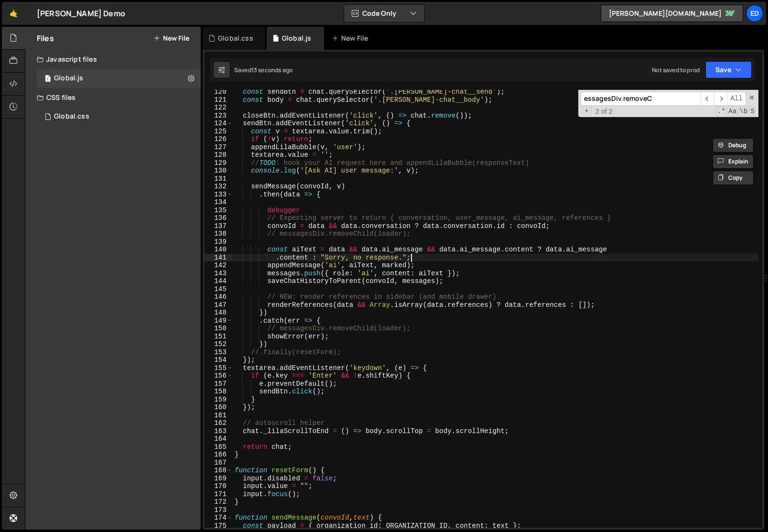  I want to click on div: 159, so click(218, 400).